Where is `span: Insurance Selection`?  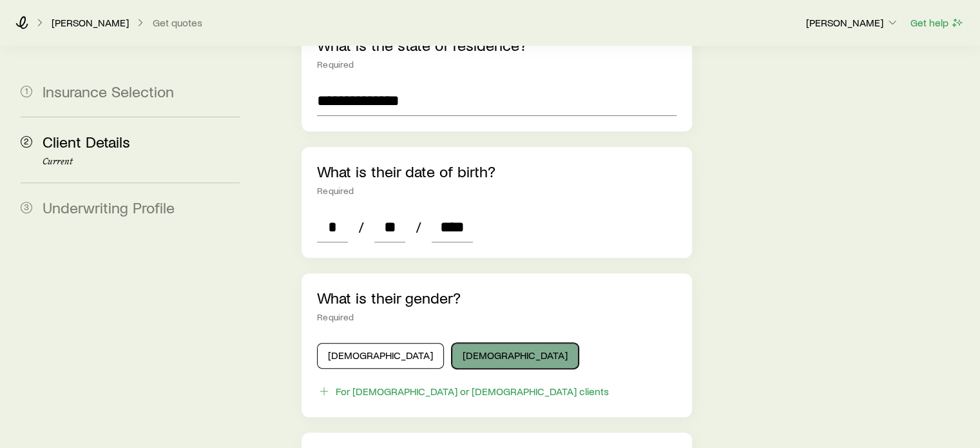
span: Insurance Selection is located at coordinates (108, 91).